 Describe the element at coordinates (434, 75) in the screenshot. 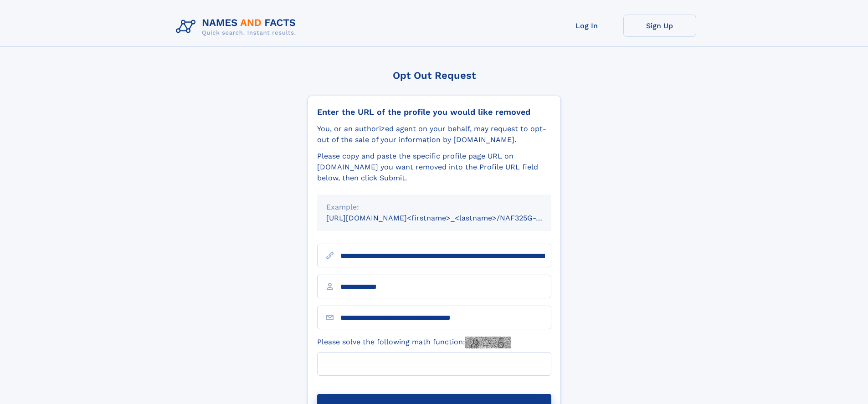

I see `div: Opt Out Request` at that location.